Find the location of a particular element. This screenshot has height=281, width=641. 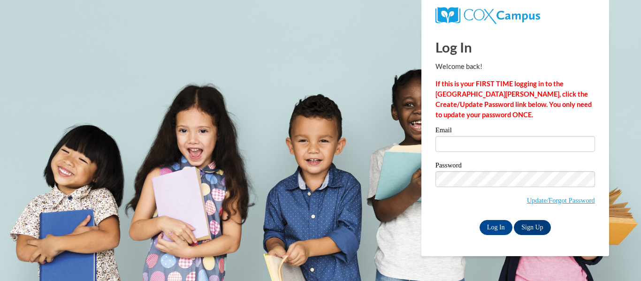

p: Welcome back! is located at coordinates (516, 67).